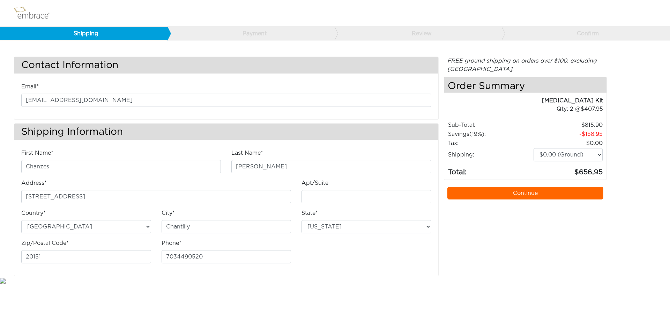 This screenshot has width=670, height=335. I want to click on label: Apt/Suite, so click(315, 183).